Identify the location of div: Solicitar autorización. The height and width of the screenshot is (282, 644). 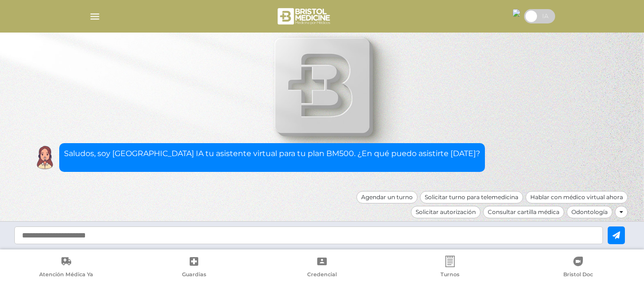
(446, 212).